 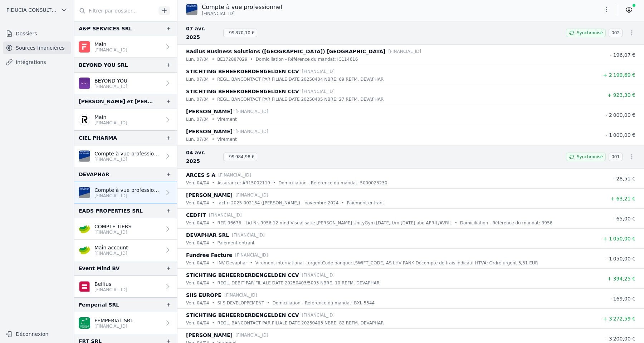 What do you see at coordinates (201, 175) in the screenshot?
I see `p: ARCES S A` at bounding box center [201, 175].